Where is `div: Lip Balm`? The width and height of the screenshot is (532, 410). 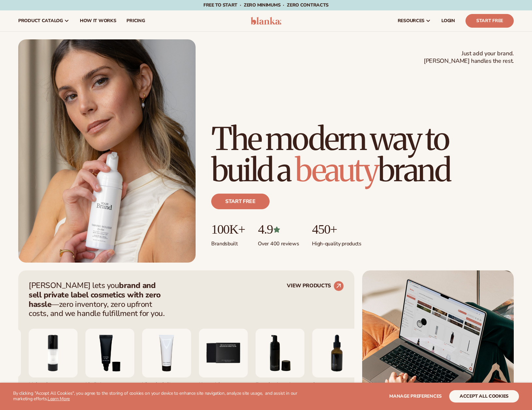 div: Lip Balm is located at coordinates (110, 383).